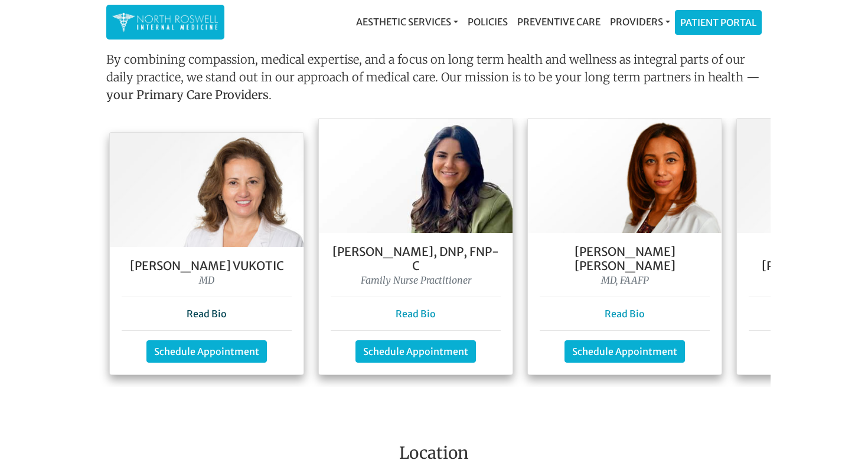 The width and height of the screenshot is (868, 470). I want to click on img: North Roswell Internal Medicine, so click(165, 22).